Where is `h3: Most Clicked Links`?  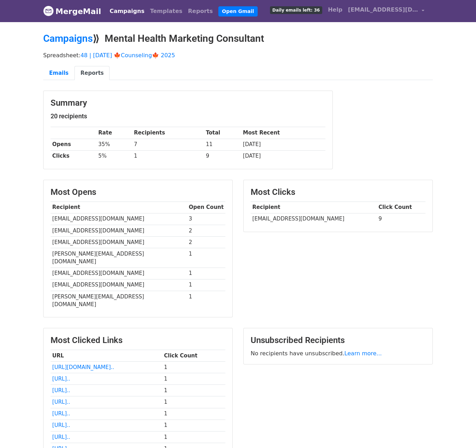 h3: Most Clicked Links is located at coordinates (138, 340).